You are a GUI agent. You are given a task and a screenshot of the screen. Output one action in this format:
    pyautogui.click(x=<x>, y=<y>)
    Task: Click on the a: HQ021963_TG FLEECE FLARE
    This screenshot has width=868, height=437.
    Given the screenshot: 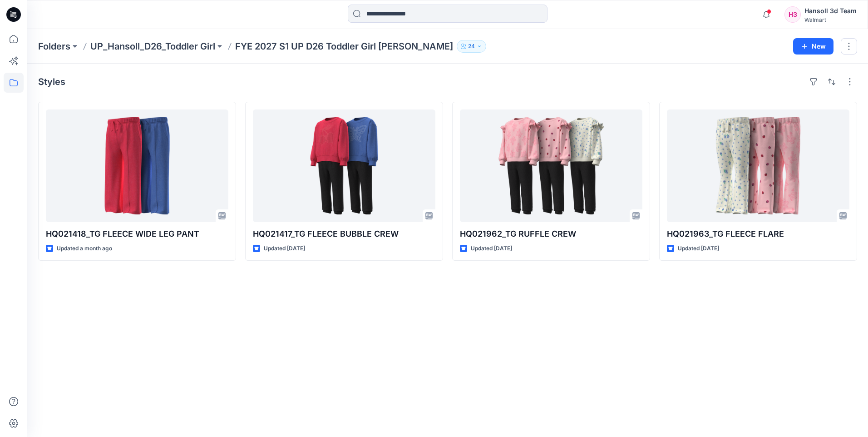 What is the action you would take?
    pyautogui.click(x=758, y=166)
    